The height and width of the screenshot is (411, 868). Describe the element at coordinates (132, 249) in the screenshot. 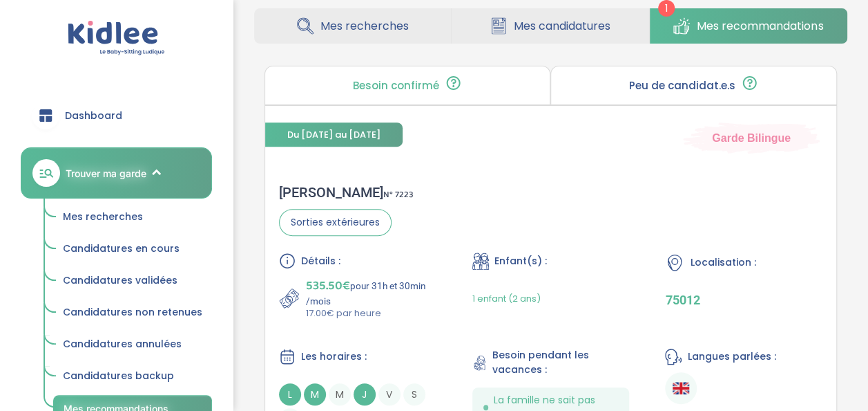

I see `a: Candidatures en cours` at that location.